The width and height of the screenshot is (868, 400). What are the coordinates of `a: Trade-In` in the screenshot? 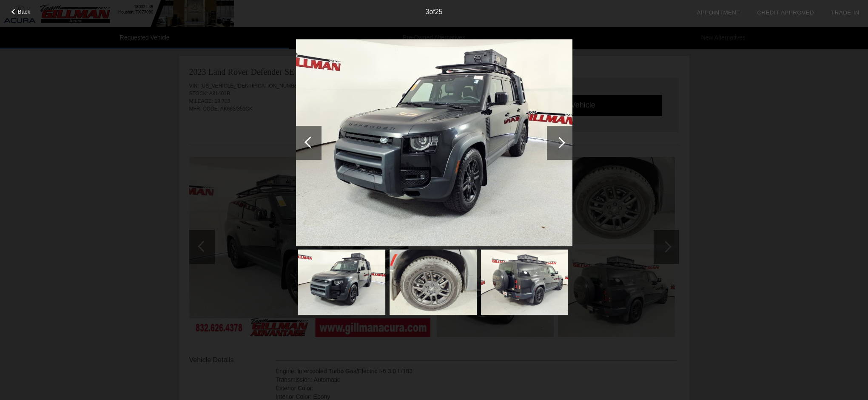 It's located at (845, 12).